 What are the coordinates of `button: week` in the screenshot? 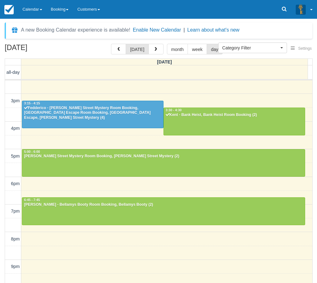 It's located at (197, 49).